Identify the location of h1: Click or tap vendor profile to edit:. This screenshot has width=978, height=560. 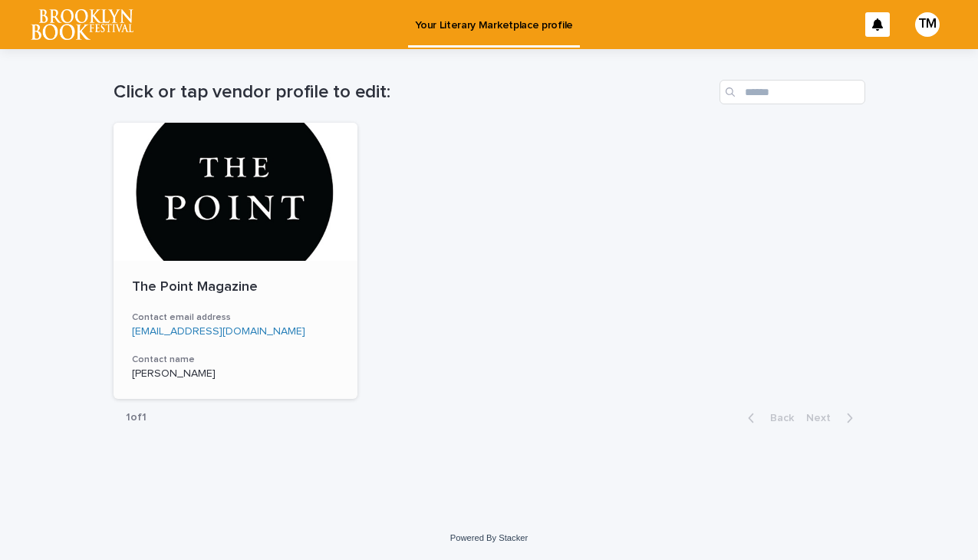
(414, 92).